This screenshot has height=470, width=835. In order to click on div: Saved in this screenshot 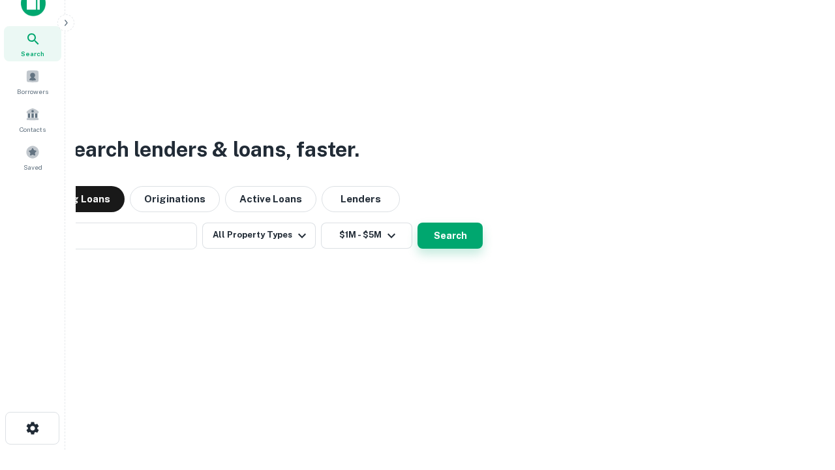, I will do `click(33, 157)`.